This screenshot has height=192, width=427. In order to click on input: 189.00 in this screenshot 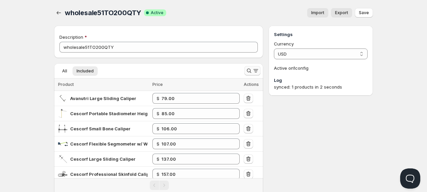, I will do `click(196, 159)`.